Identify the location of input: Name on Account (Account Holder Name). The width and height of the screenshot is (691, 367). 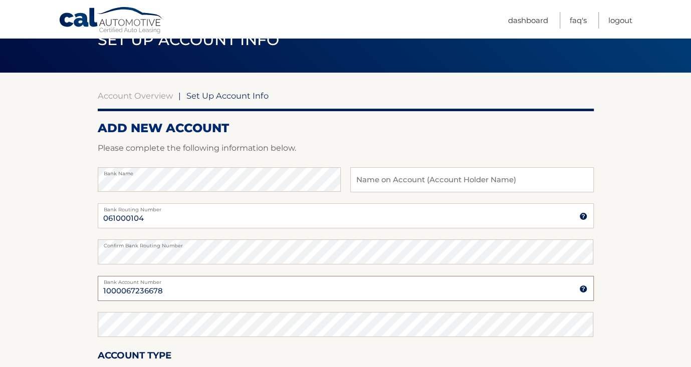
(472, 180).